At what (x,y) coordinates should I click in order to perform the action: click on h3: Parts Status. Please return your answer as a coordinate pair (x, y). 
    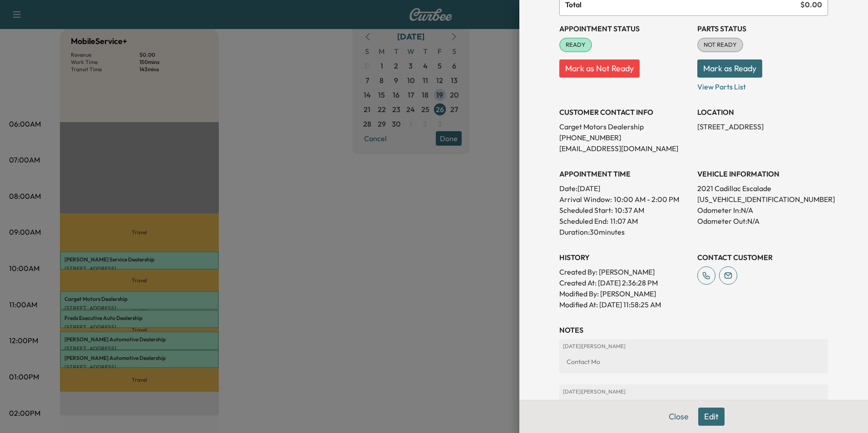
    Looking at the image, I should click on (763, 29).